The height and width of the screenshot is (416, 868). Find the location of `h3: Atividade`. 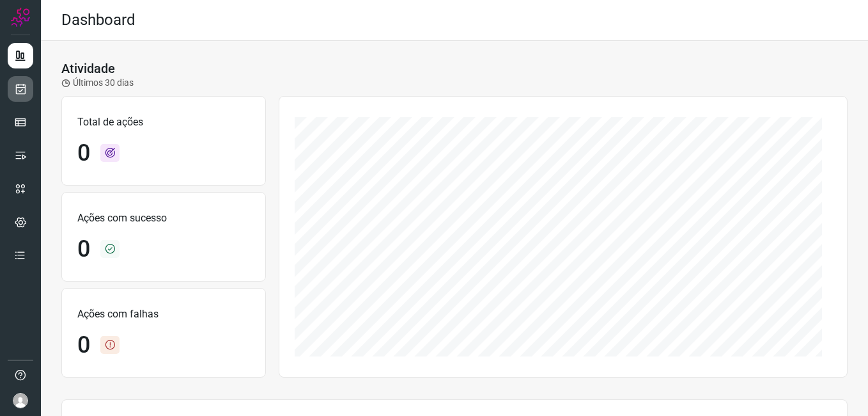

h3: Atividade is located at coordinates (88, 68).